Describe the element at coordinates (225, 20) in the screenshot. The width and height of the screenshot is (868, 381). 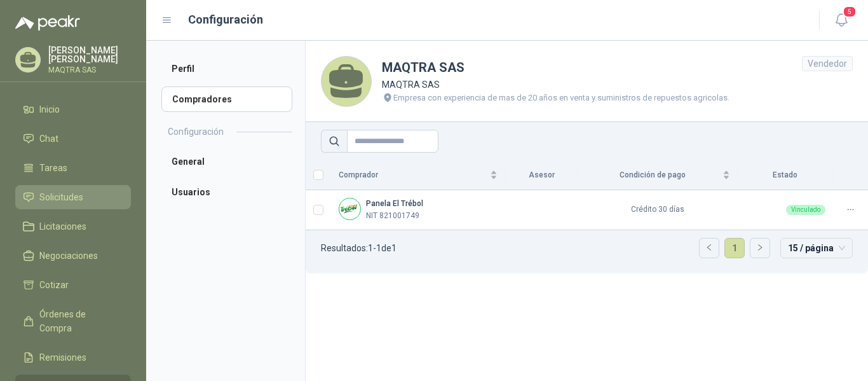
I see `h1: Configuración` at that location.